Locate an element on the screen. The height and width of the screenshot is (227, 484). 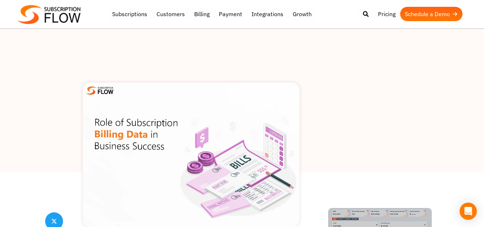
a: Billing is located at coordinates (202, 14).